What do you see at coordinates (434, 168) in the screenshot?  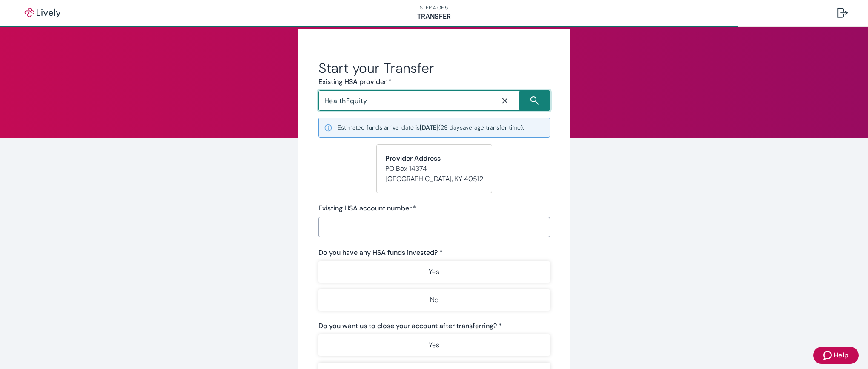 I see `p: PO Box 14374` at bounding box center [434, 168].